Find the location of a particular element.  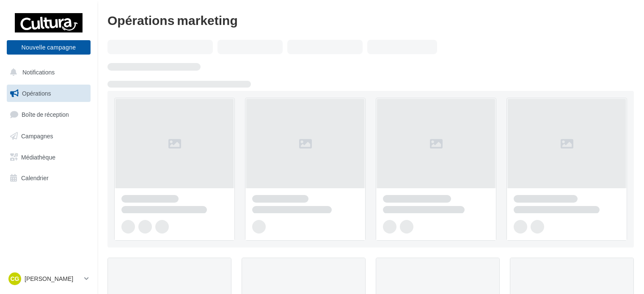

span: Notifications is located at coordinates (38, 72).